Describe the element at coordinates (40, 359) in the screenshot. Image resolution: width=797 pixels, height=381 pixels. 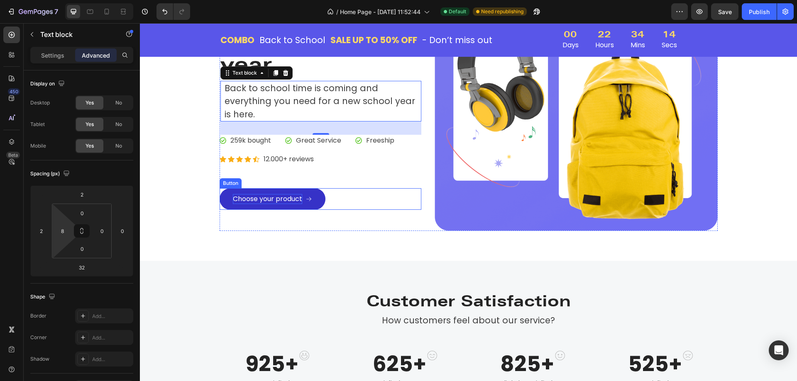
I see `div: Shadow` at that location.